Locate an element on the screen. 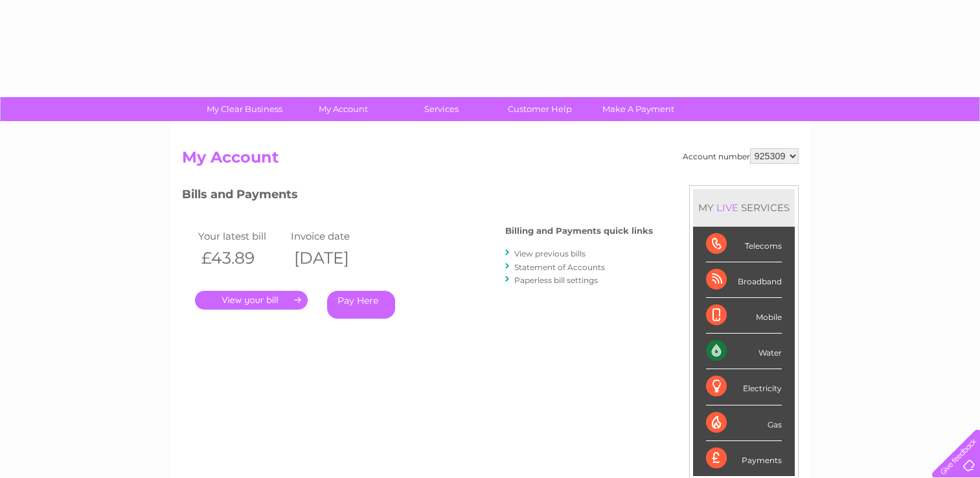 The width and height of the screenshot is (980, 478). td: Invoice date is located at coordinates (335, 236).